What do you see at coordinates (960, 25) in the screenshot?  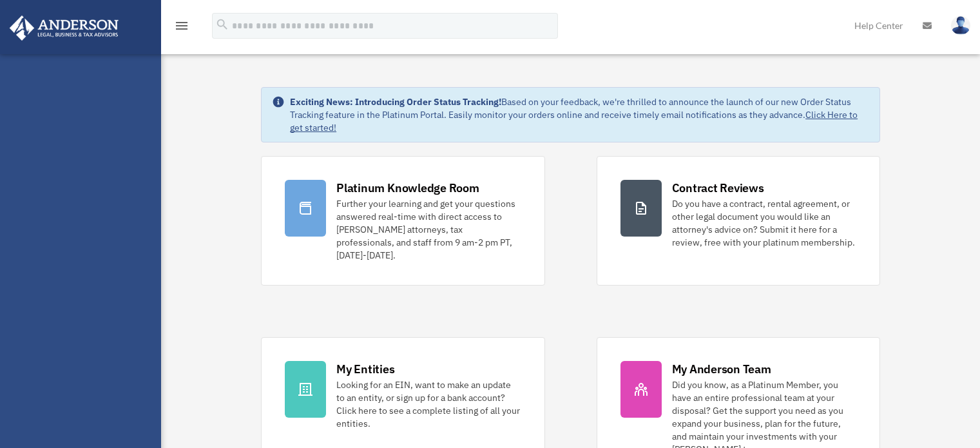 I see `img: User Pic` at bounding box center [960, 25].